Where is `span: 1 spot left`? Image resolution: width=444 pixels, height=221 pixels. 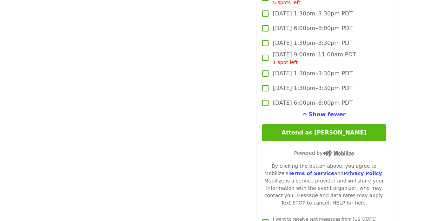
span: 1 spot left is located at coordinates (285, 62).